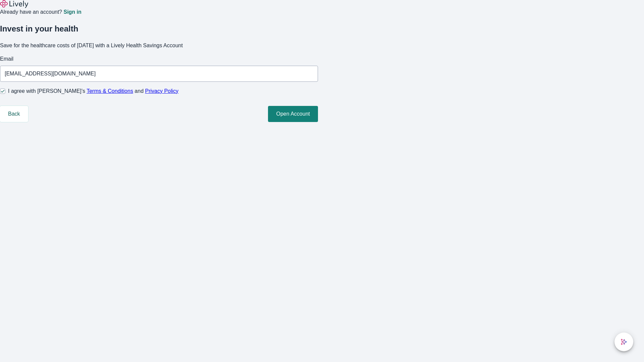  Describe the element at coordinates (110, 91) in the screenshot. I see `a: Terms & Conditions` at that location.